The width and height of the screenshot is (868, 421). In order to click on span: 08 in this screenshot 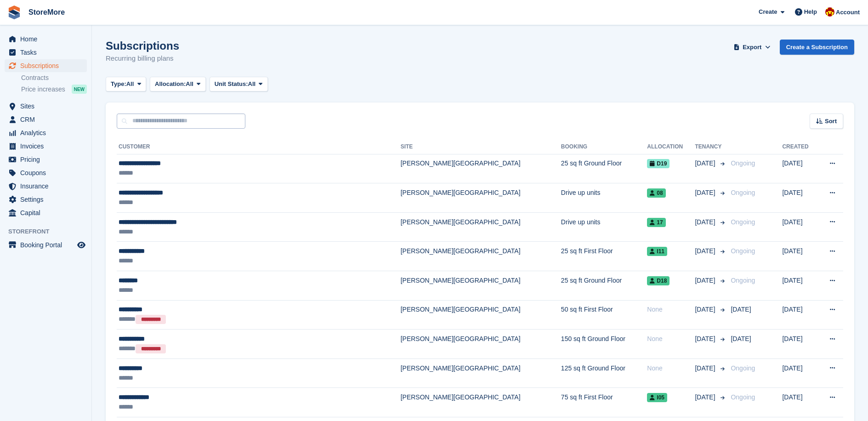, I will do `click(656, 193)`.